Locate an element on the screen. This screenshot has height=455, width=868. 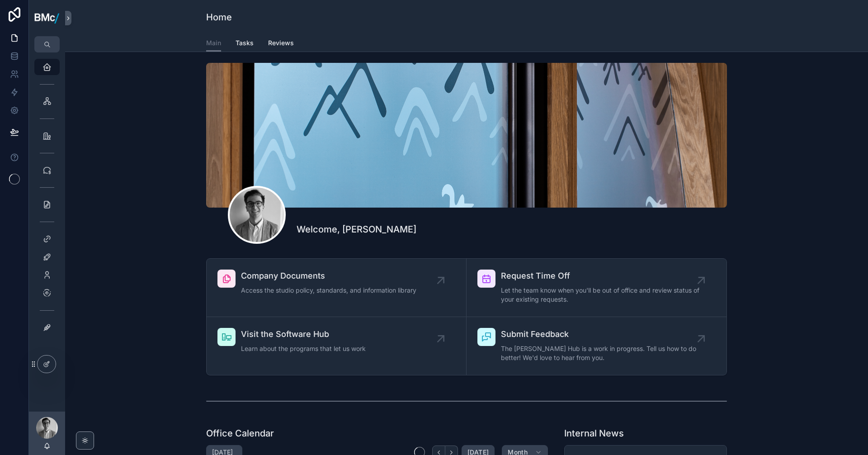
a: Company DocumentsAccess the studio policy, standards, and information library is located at coordinates (337, 287).